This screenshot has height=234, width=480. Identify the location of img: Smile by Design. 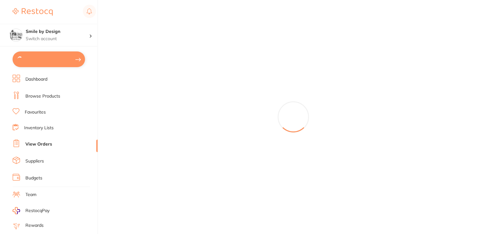
(16, 35).